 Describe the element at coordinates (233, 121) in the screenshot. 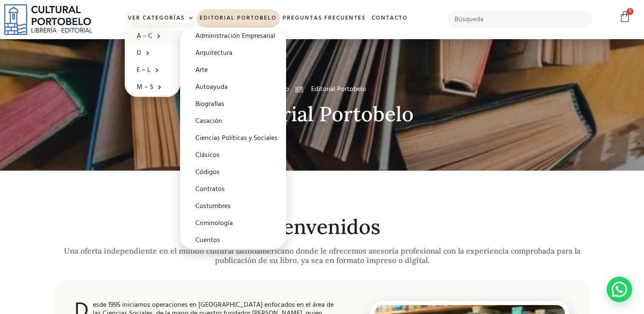

I see `a: Casación` at that location.